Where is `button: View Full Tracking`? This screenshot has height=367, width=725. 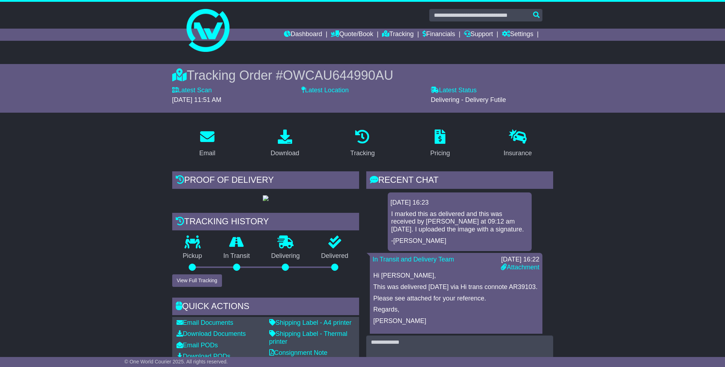 button: View Full Tracking is located at coordinates (197, 281).